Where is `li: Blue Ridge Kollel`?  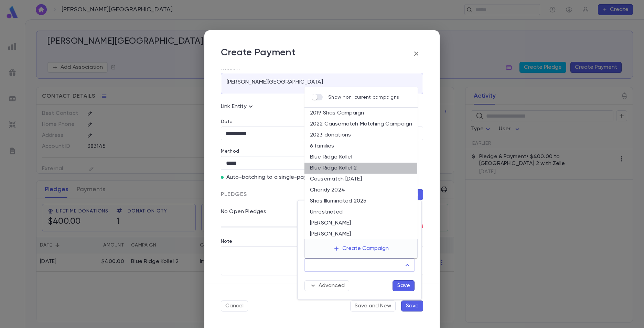 li: Blue Ridge Kollel is located at coordinates (361, 157).